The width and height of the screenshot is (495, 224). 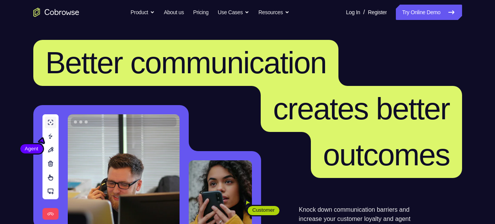 What do you see at coordinates (233, 12) in the screenshot?
I see `button: Use Cases` at bounding box center [233, 12].